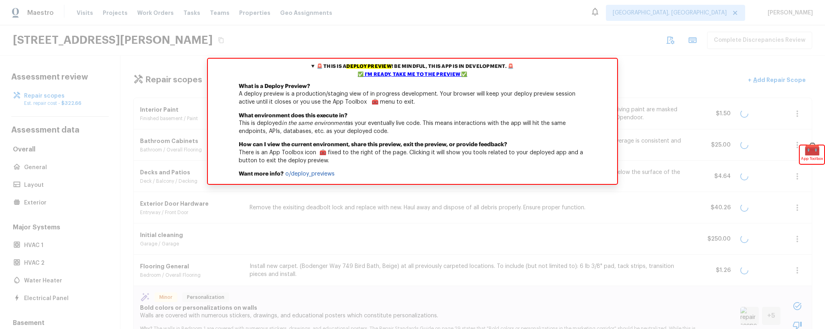 This screenshot has width=825, height=329. I want to click on h5: Major Systems, so click(60, 228).